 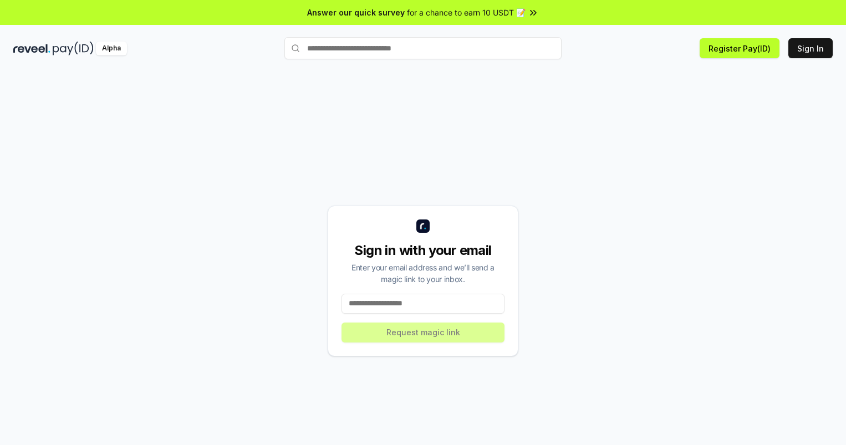 What do you see at coordinates (423, 251) in the screenshot?
I see `div: Sign in with your email` at bounding box center [423, 251].